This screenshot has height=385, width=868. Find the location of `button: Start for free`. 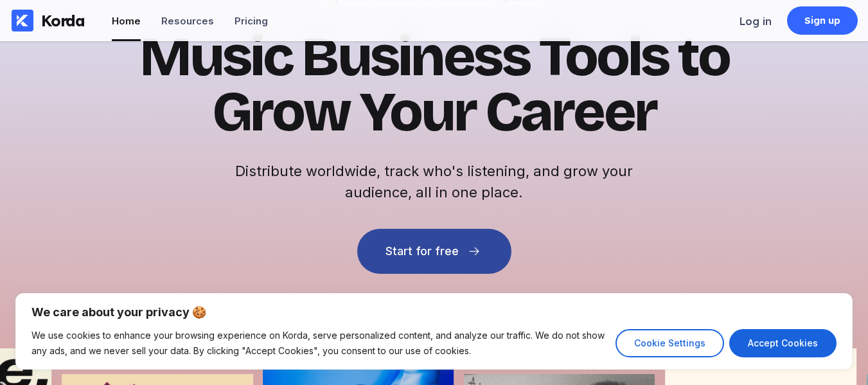

button: Start for free is located at coordinates (434, 251).